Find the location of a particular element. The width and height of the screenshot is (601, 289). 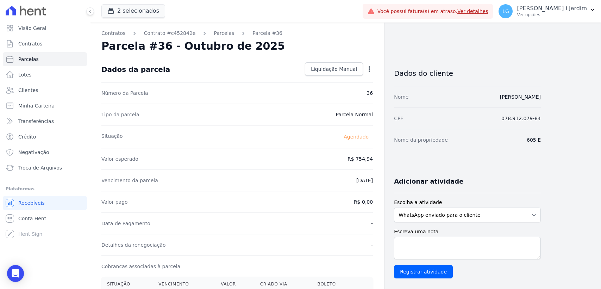

h3: Dados do cliente is located at coordinates (468, 73).